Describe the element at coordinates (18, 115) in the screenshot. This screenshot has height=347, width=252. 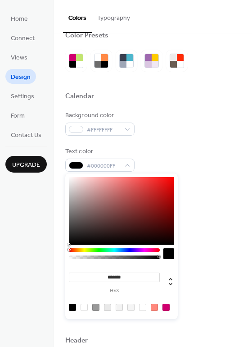
I see `a: Form` at that location.